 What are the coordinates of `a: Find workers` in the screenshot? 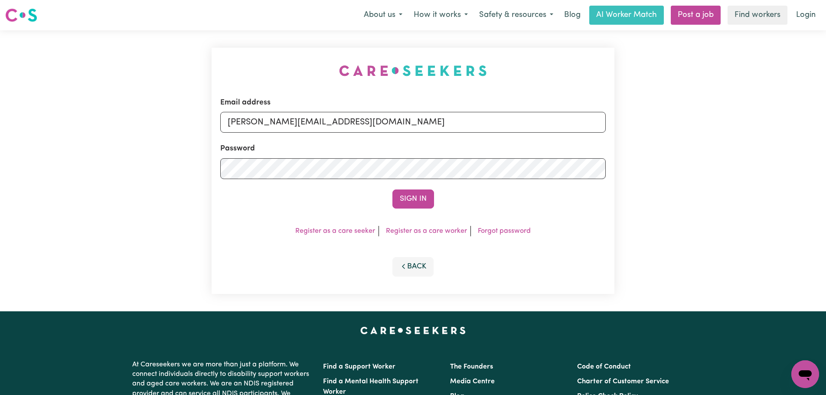 It's located at (758, 15).